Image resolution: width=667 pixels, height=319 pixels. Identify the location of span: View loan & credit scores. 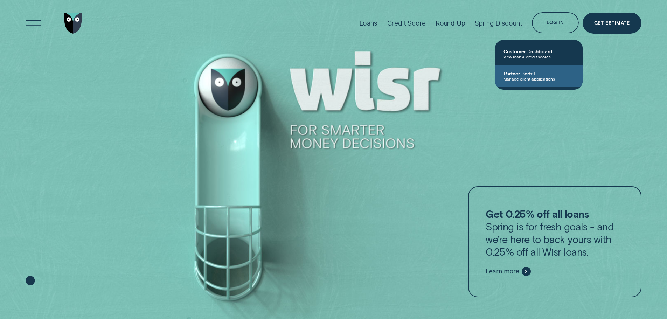
(539, 57).